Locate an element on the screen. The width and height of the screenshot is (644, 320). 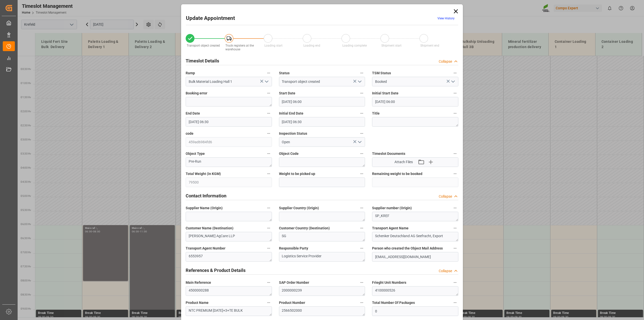
h2: Update Appointment is located at coordinates (210, 18).